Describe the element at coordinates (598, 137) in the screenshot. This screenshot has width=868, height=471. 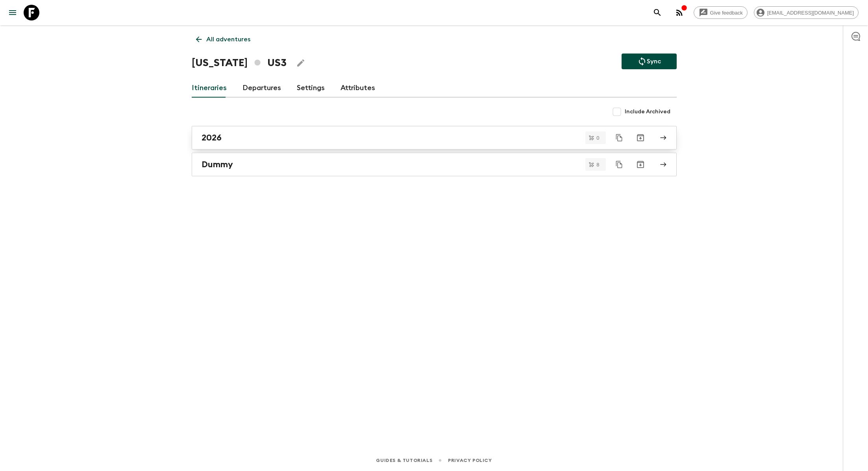
I see `span: 0` at that location.